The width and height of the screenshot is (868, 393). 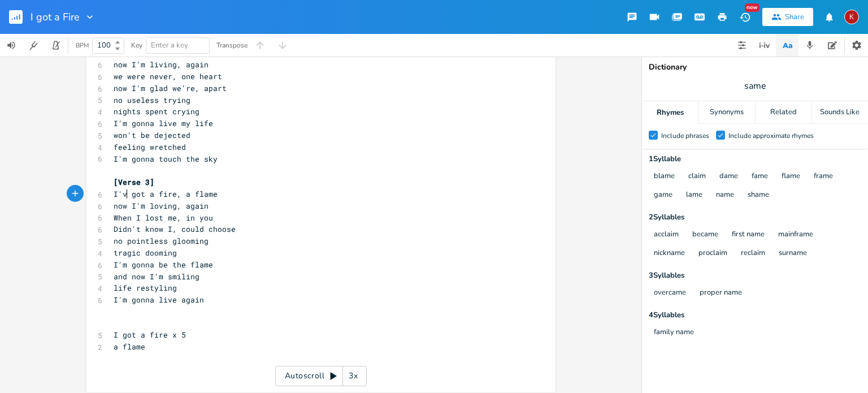 I want to click on span: no pointless glooming, so click(x=161, y=241).